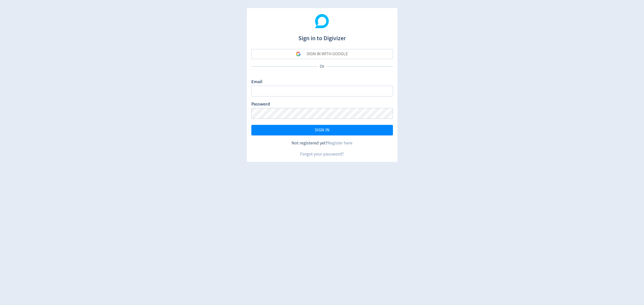 The width and height of the screenshot is (644, 305). What do you see at coordinates (261, 104) in the screenshot?
I see `label: Password` at bounding box center [261, 104].